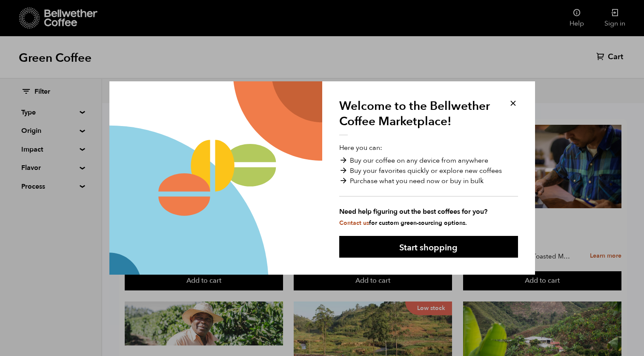  I want to click on a: Contact us, so click(354, 223).